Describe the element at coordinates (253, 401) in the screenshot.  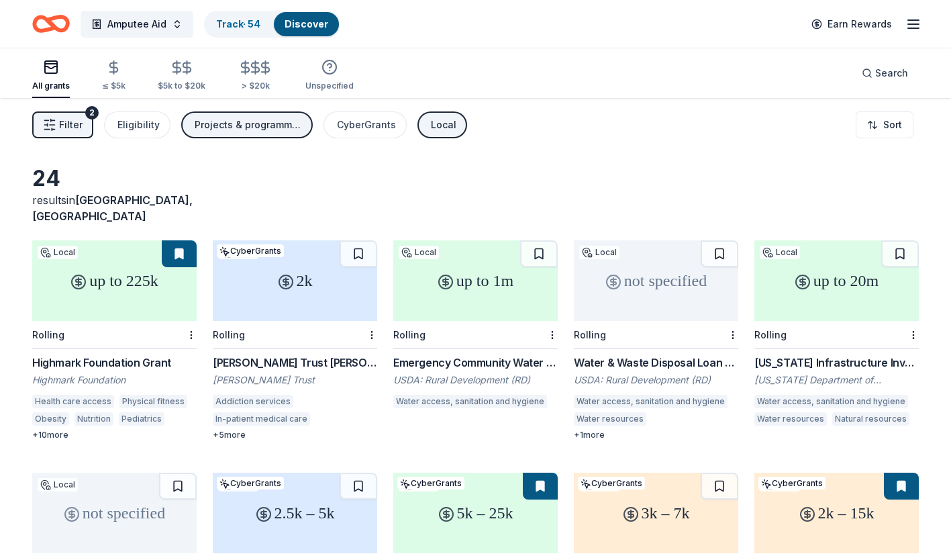
I see `div: Addiction services` at that location.